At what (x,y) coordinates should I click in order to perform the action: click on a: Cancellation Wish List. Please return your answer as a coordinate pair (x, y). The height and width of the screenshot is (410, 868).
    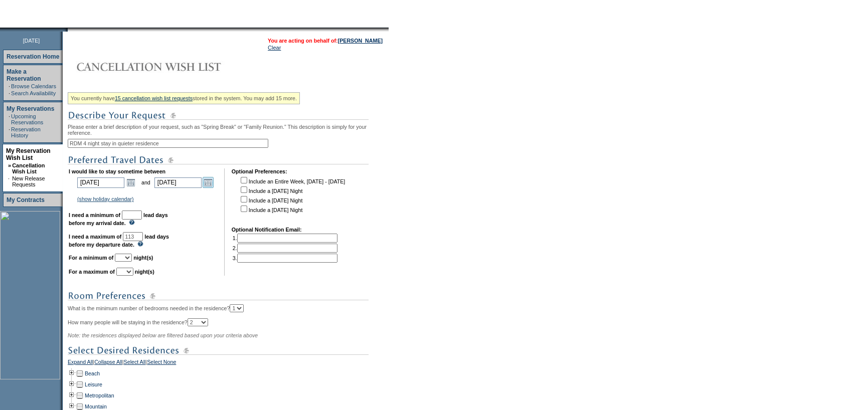
    Looking at the image, I should click on (28, 168).